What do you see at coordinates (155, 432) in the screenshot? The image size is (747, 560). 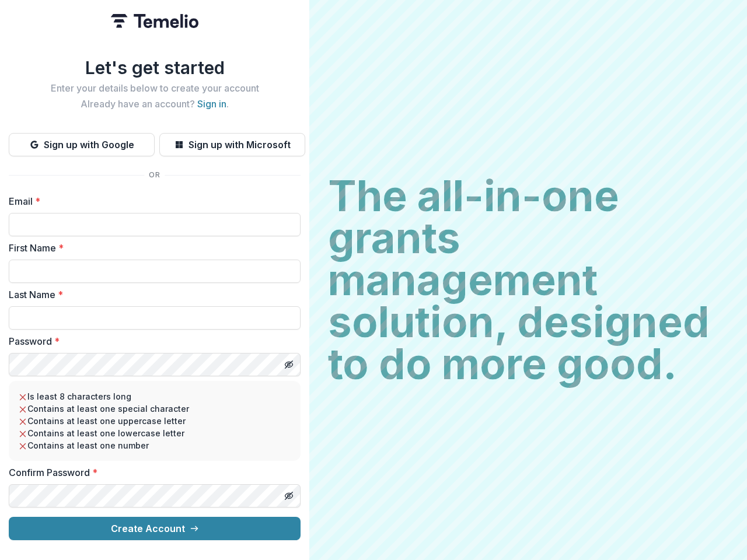 I see `li: Contains at least one lowercase letter` at bounding box center [155, 432].